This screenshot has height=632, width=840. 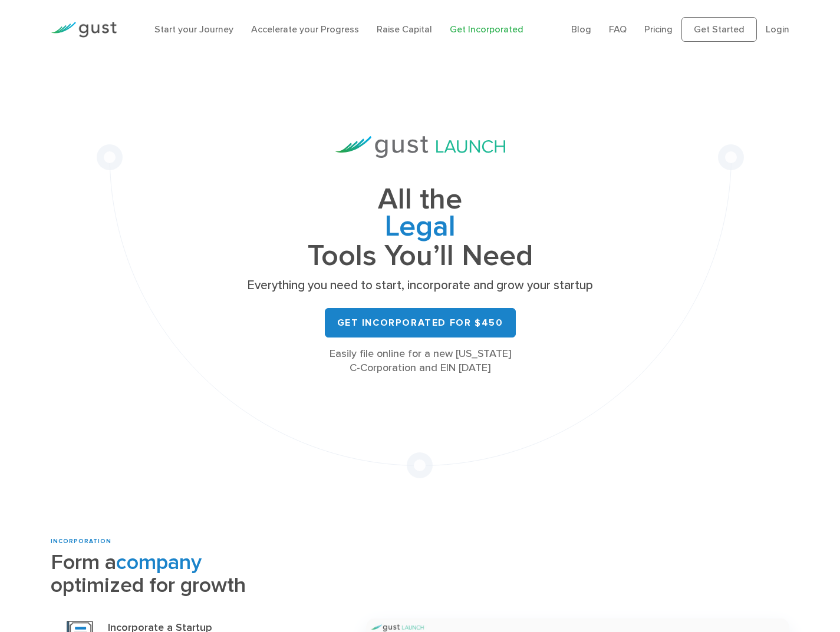 What do you see at coordinates (420, 228) in the screenshot?
I see `span: Legal` at bounding box center [420, 228].